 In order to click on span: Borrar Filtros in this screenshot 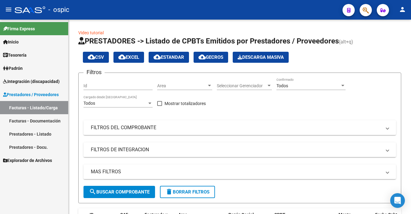, I will do `click(188, 192)`.